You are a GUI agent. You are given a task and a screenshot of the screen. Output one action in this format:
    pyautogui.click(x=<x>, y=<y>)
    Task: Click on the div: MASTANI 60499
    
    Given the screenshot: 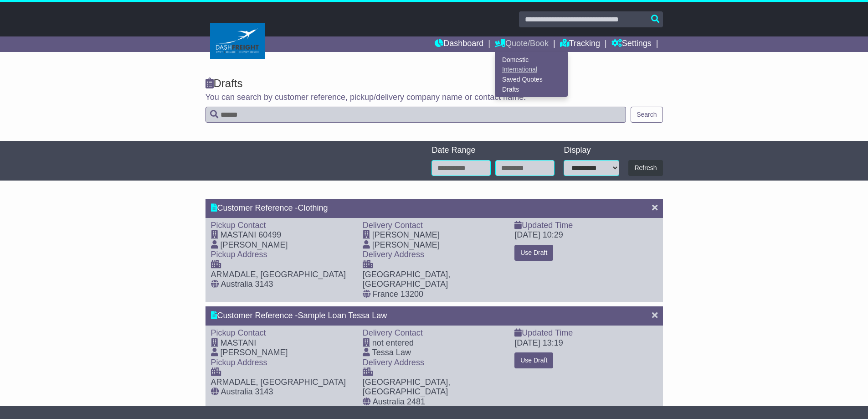 What is the action you would take?
    pyautogui.click(x=251, y=236)
    